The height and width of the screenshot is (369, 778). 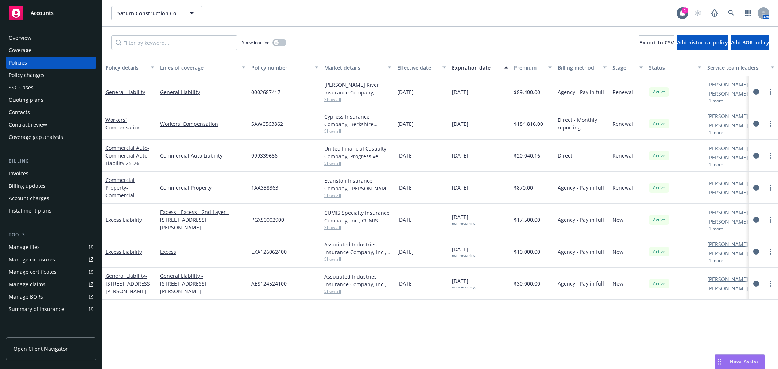 What do you see at coordinates (51, 100) in the screenshot?
I see `a: Quoting plans` at bounding box center [51, 100].